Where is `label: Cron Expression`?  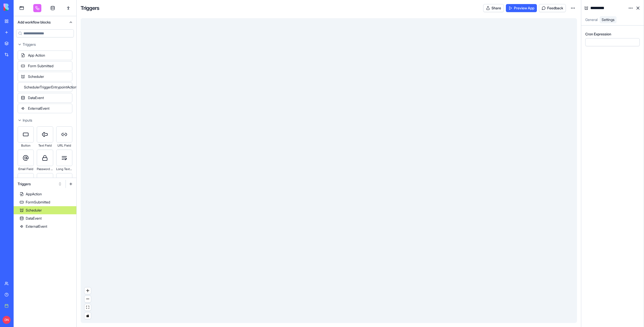
label: Cron Expression is located at coordinates (598, 34).